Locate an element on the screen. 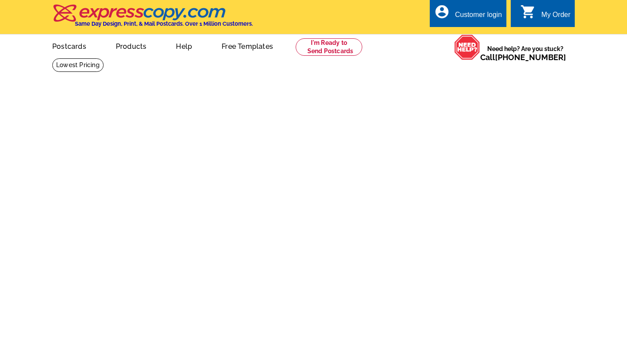 The width and height of the screenshot is (627, 339). a: Help is located at coordinates (184, 45).